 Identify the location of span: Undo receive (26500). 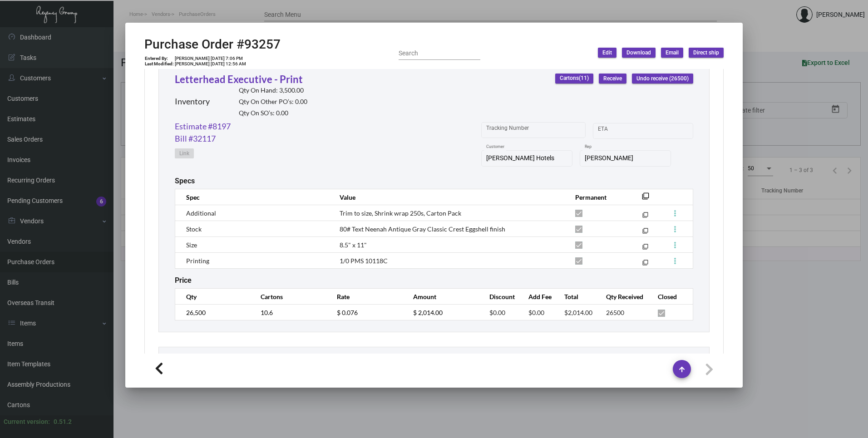
(662, 78).